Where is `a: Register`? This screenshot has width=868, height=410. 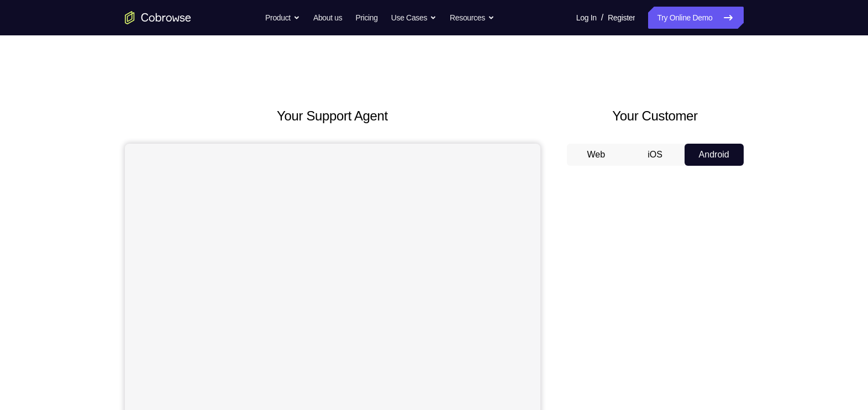
a: Register is located at coordinates (621, 18).